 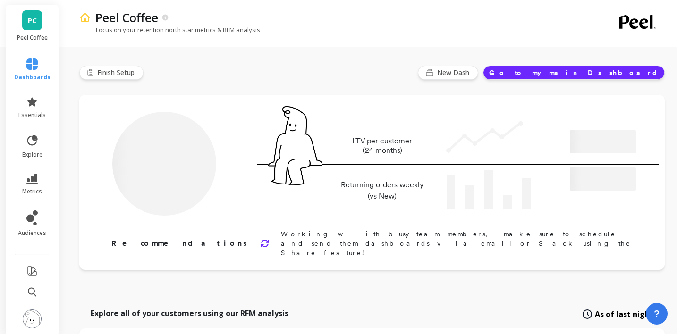 I want to click on span: Finish Setup, so click(x=117, y=73).